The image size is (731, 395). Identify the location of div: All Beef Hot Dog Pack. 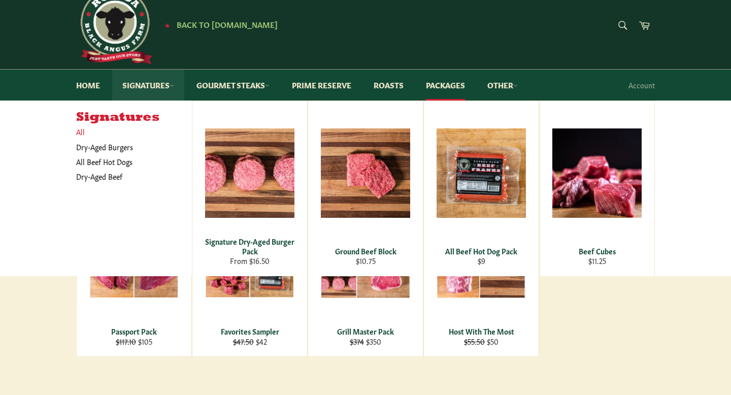
(481, 251).